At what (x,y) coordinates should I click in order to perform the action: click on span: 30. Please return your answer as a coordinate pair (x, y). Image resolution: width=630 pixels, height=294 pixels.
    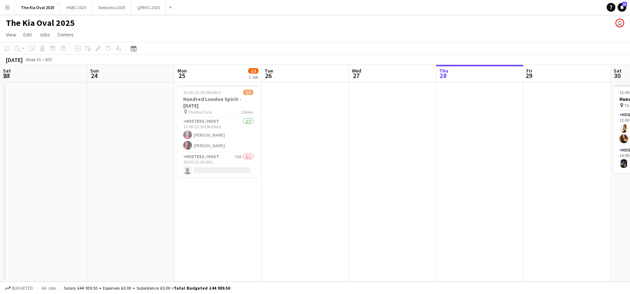
    Looking at the image, I should click on (617, 76).